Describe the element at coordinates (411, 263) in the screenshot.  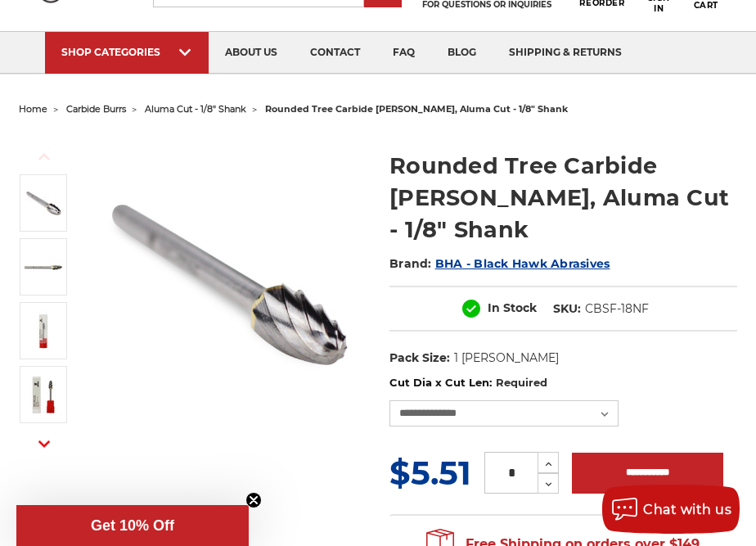
I see `span: Brand:` at that location.